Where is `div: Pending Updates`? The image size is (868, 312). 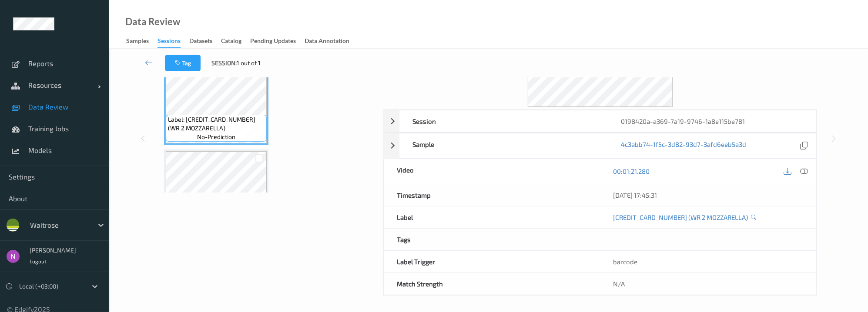
div: Pending Updates is located at coordinates (273, 42).